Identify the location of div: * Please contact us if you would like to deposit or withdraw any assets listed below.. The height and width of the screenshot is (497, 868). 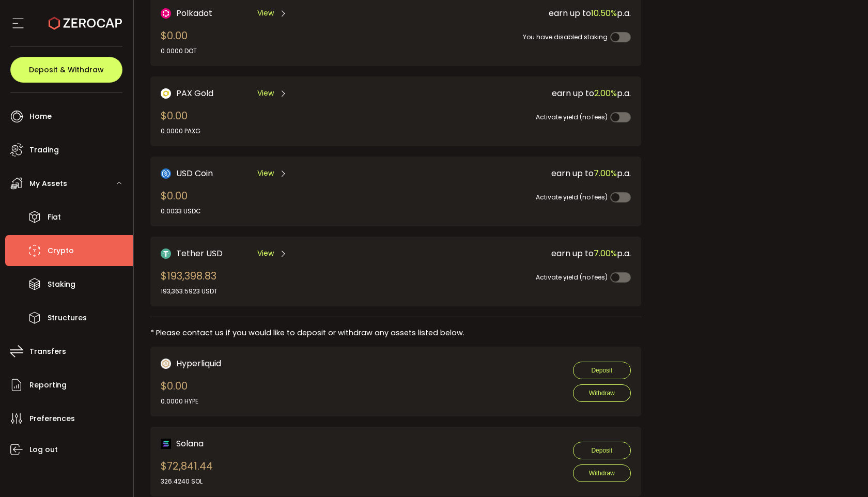
(396, 333).